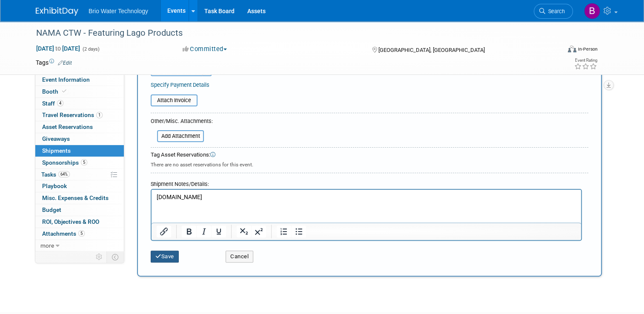 The height and width of the screenshot is (314, 644). What do you see at coordinates (79, 139) in the screenshot?
I see `a: Giveaways` at bounding box center [79, 139].